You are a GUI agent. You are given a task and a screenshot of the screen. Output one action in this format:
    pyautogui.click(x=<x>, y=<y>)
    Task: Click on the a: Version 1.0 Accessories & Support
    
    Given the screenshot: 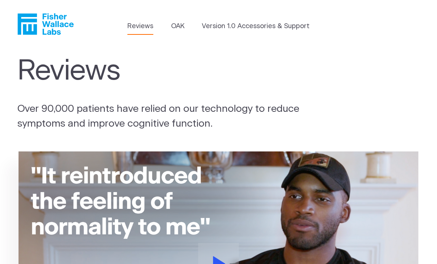 What is the action you would take?
    pyautogui.click(x=255, y=26)
    